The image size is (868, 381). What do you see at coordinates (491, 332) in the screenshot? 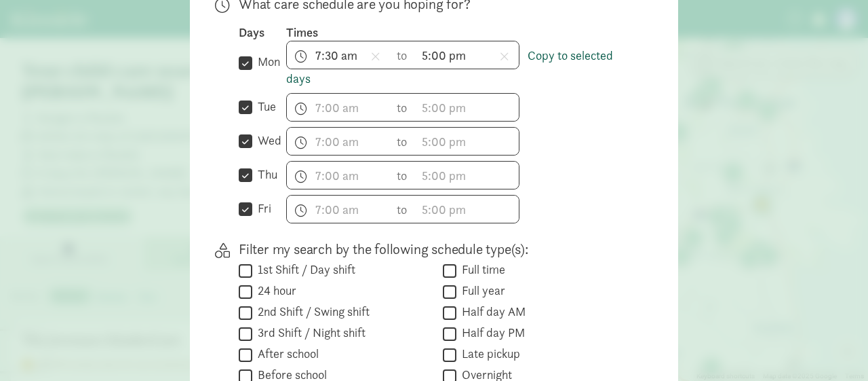
I see `label: Half day PM` at bounding box center [491, 332].